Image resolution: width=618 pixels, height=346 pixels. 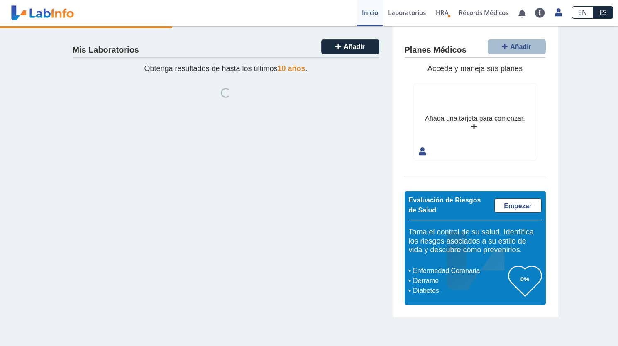 I want to click on h4: Mis Laboratorios, so click(x=106, y=50).